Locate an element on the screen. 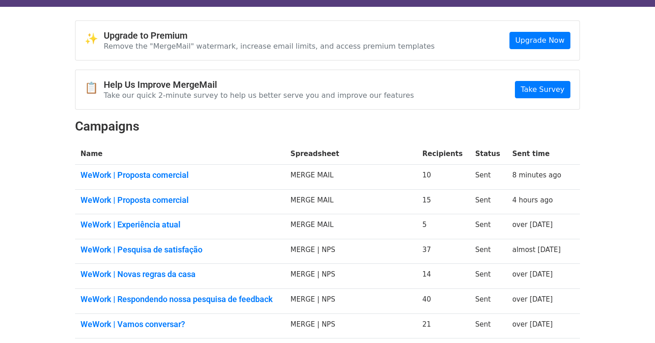 The height and width of the screenshot is (343, 655). td: 40 is located at coordinates (443, 301).